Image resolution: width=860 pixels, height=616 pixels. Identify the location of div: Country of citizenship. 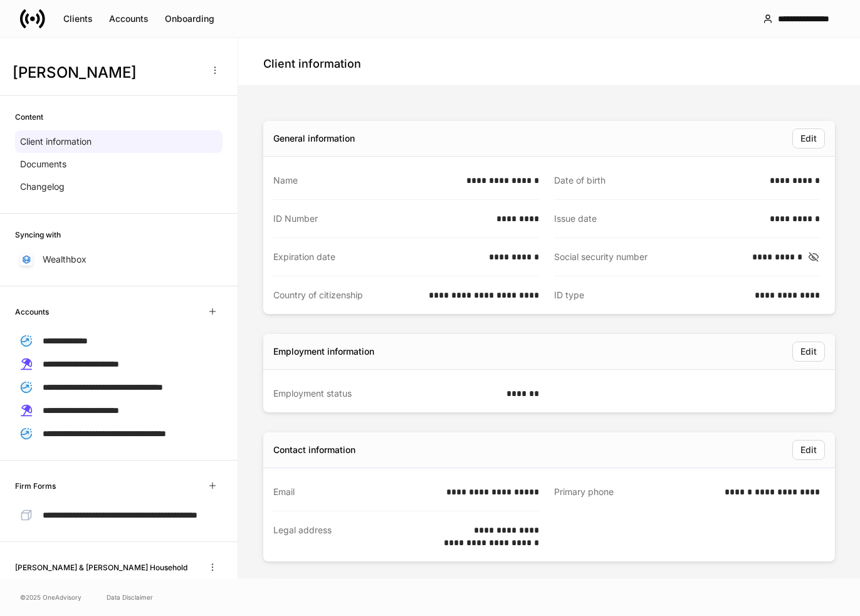
(348, 295).